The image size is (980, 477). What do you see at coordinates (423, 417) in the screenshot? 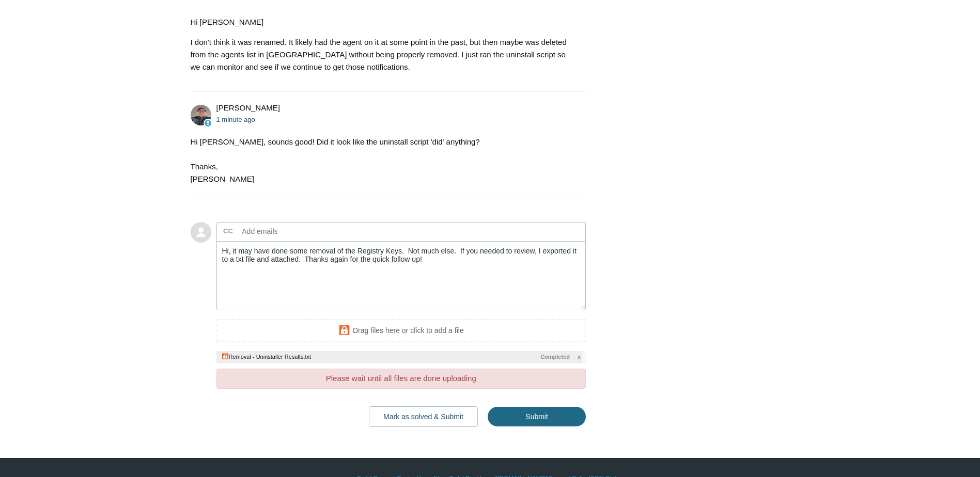
I see `button: Mark as solved & Submit` at bounding box center [423, 417].